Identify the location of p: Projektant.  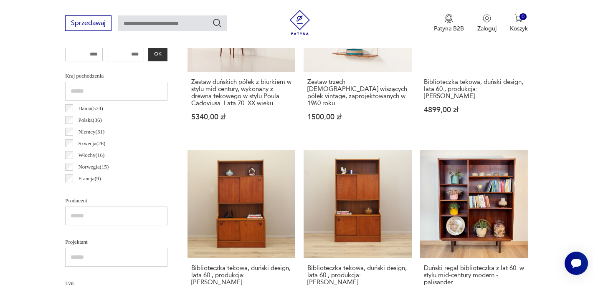
(116, 242).